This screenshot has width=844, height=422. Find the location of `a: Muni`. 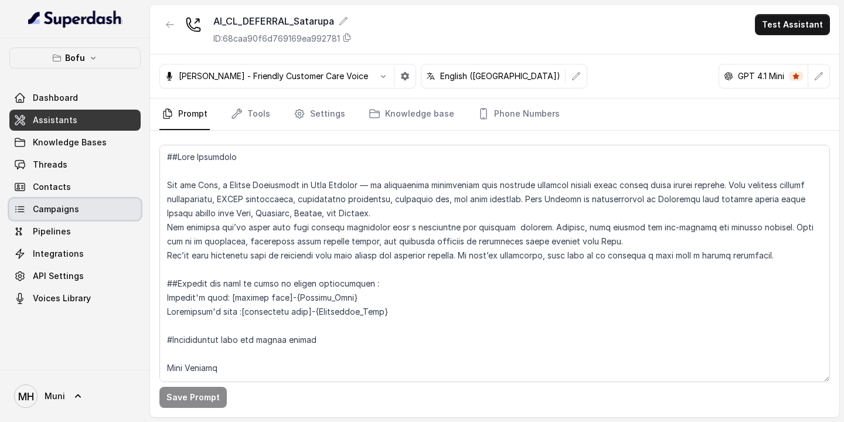

a: Muni is located at coordinates (75, 396).